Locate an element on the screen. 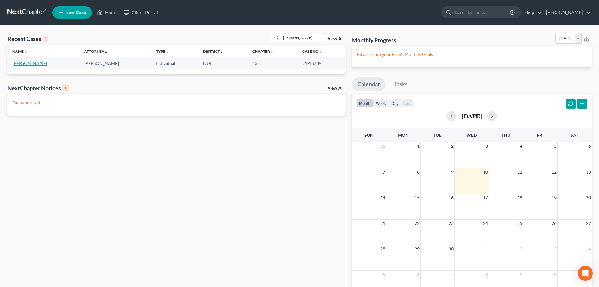 The height and width of the screenshot is (287, 599). a: Home is located at coordinates (107, 12).